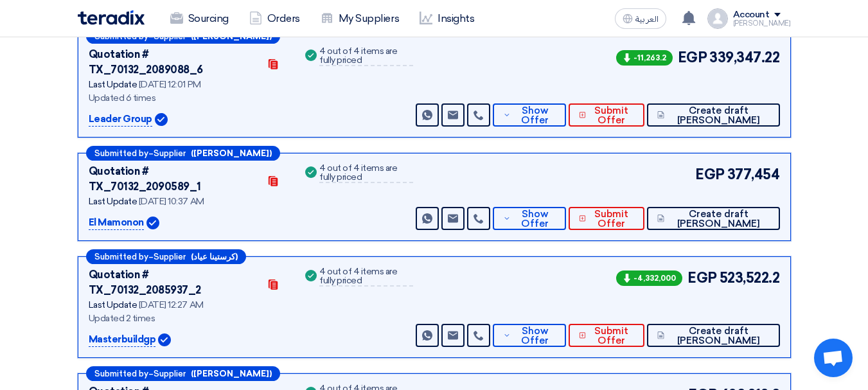 This screenshot has width=868, height=390. I want to click on a: Open chat, so click(833, 358).